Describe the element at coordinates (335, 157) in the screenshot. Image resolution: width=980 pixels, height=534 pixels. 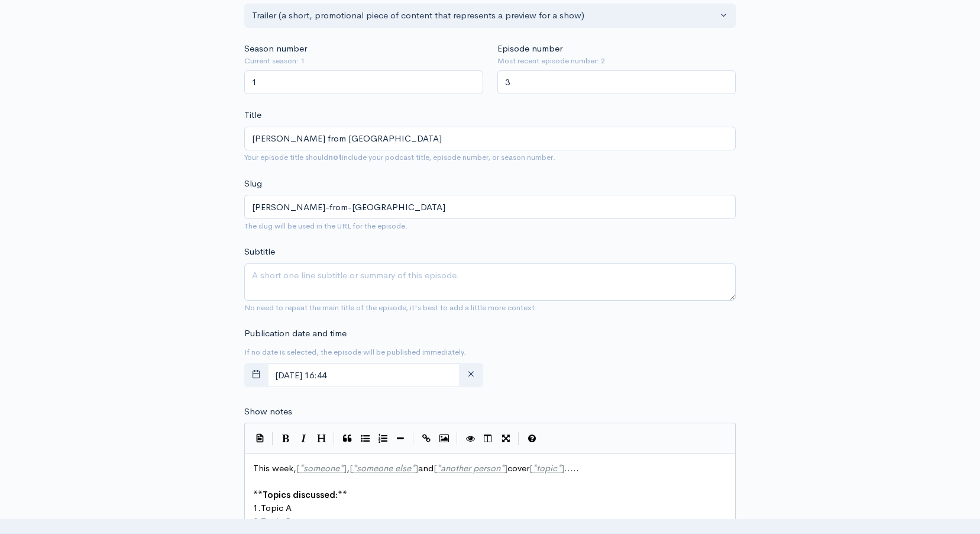
I see `strong: not` at that location.